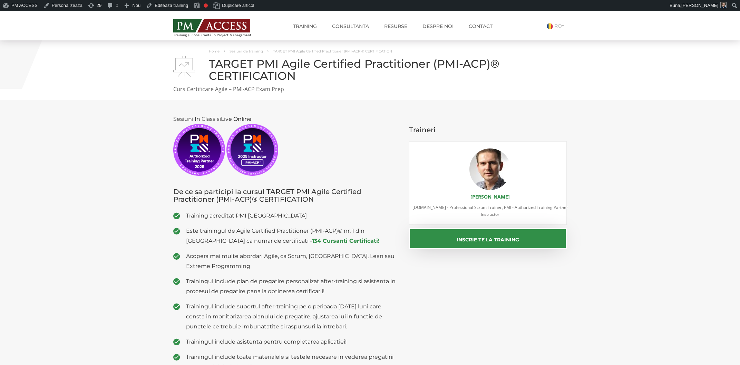  Describe the element at coordinates (556, 26) in the screenshot. I see `a: RO` at that location.